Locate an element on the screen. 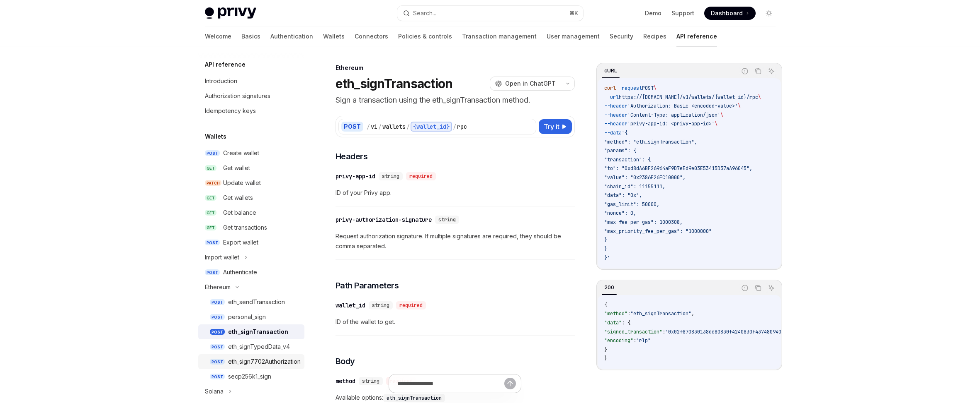 The width and height of the screenshot is (980, 403). span: PATCH is located at coordinates (213, 183).